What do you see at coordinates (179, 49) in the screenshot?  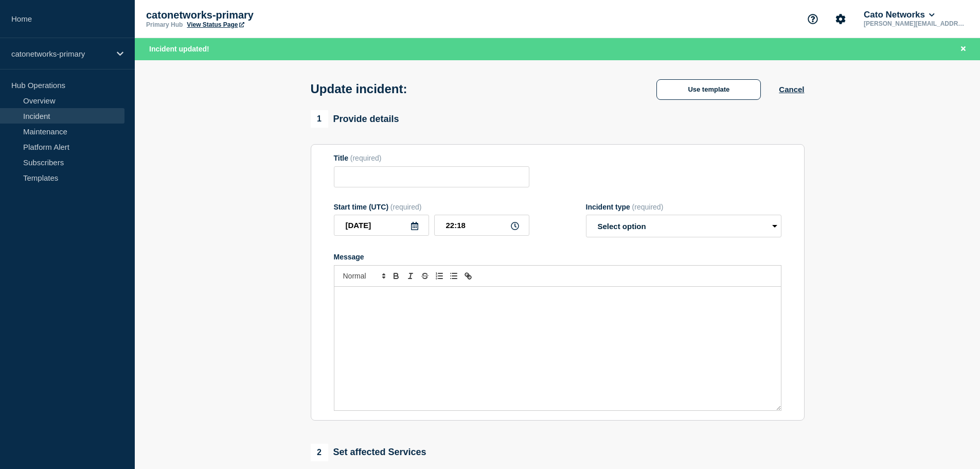 I see `span: Incident updated!` at bounding box center [179, 49].